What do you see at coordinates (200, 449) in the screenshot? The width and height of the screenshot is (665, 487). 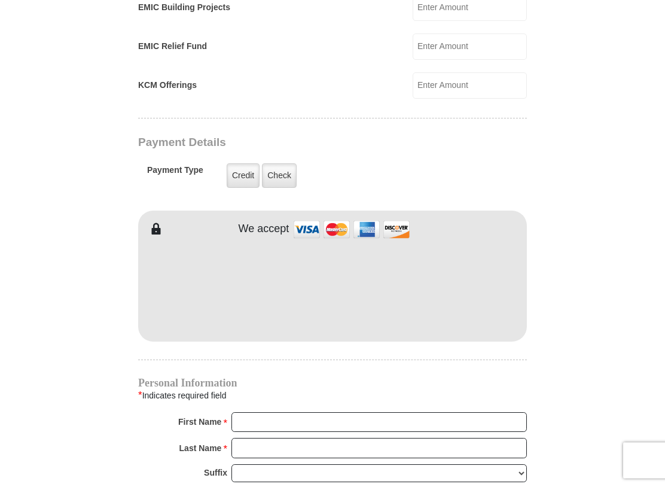 I see `strong: Last Name` at bounding box center [200, 449].